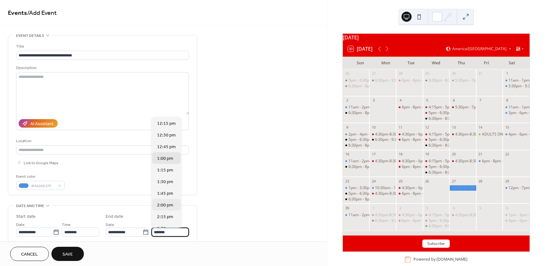 This screenshot has height=266, width=545. Describe the element at coordinates (400, 100) in the screenshot. I see `div: 4` at that location.